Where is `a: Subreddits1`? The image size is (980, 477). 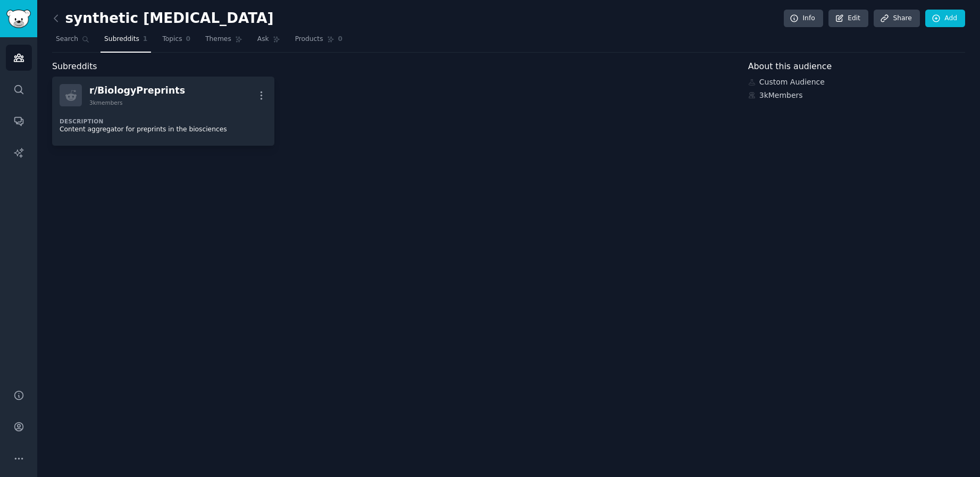 a: Subreddits1 is located at coordinates (125, 42).